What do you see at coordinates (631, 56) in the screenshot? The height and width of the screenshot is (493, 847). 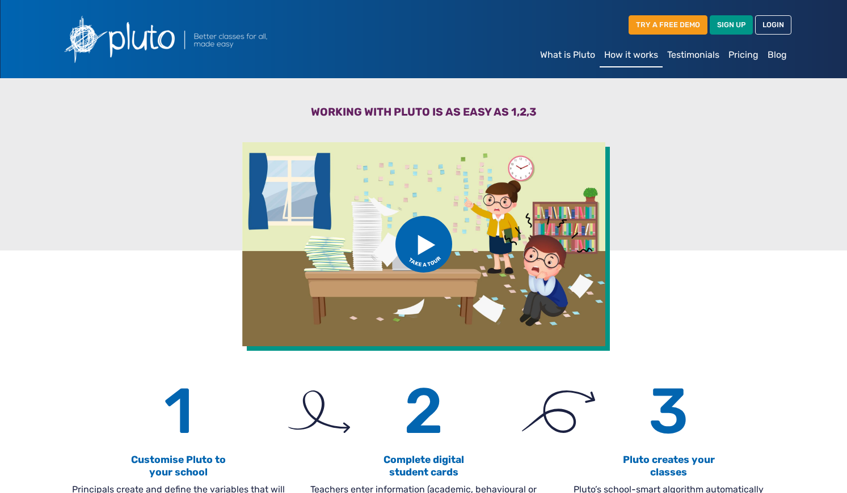 I see `a: How it works` at bounding box center [631, 56].